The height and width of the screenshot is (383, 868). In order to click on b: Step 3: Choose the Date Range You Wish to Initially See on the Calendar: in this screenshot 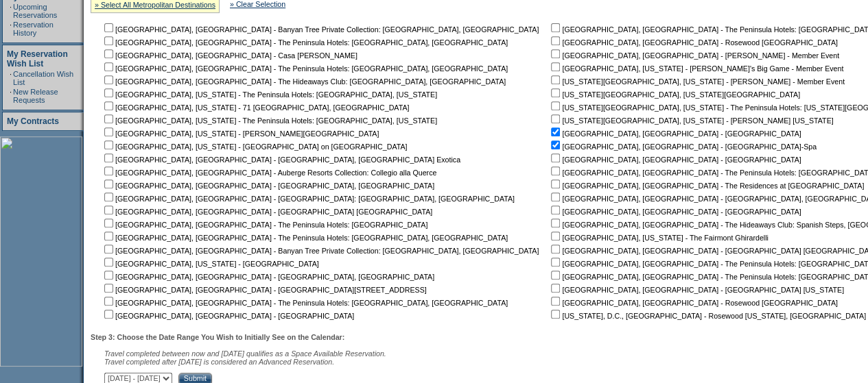, I will do `click(217, 337)`.